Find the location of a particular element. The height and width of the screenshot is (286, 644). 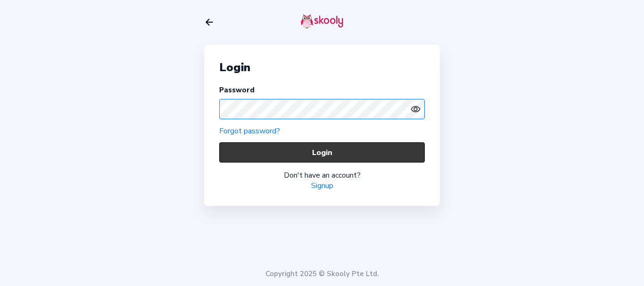

label: Password is located at coordinates (236, 90).